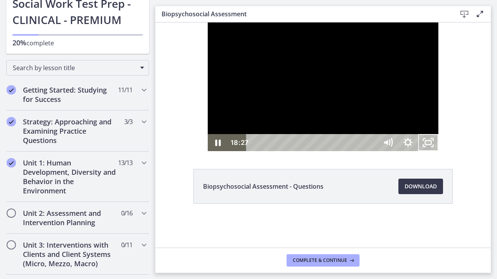  Describe the element at coordinates (127, 213) in the screenshot. I see `span: 0 / 16` at that location.